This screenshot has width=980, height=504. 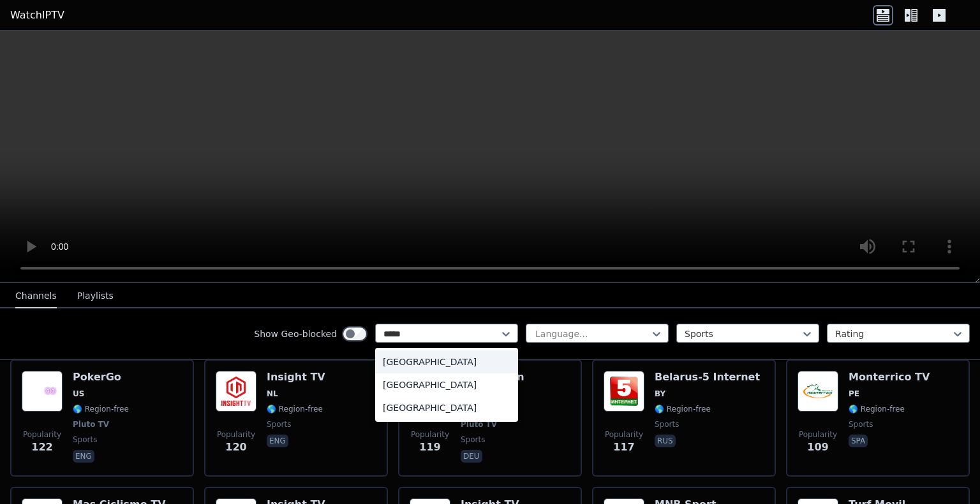 What do you see at coordinates (817, 448) in the screenshot?
I see `span: 109` at bounding box center [817, 448].